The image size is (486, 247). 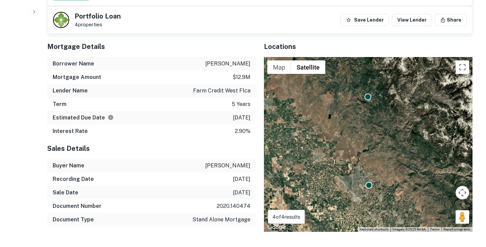 I want to click on h6: Lender Name, so click(x=70, y=91).